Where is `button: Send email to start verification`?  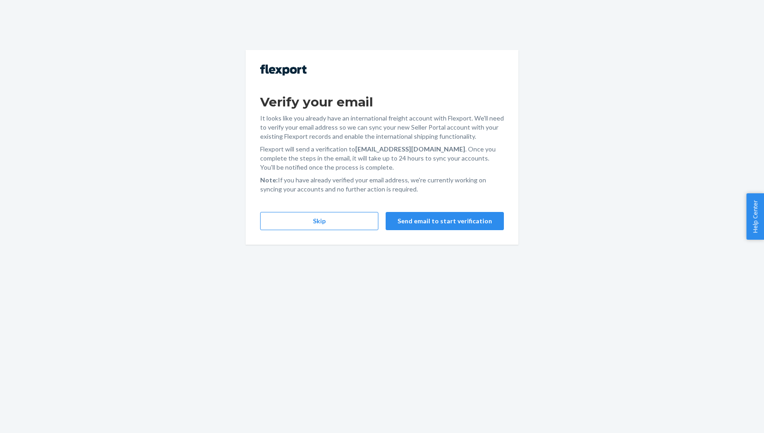
button: Send email to start verification is located at coordinates (445, 221).